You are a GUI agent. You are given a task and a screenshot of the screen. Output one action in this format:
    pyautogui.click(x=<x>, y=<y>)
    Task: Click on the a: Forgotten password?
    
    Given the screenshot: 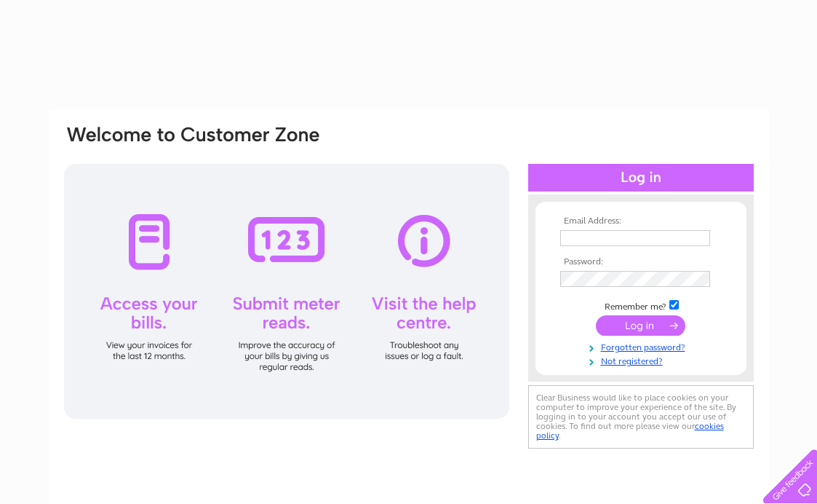 What is the action you would take?
    pyautogui.click(x=642, y=345)
    